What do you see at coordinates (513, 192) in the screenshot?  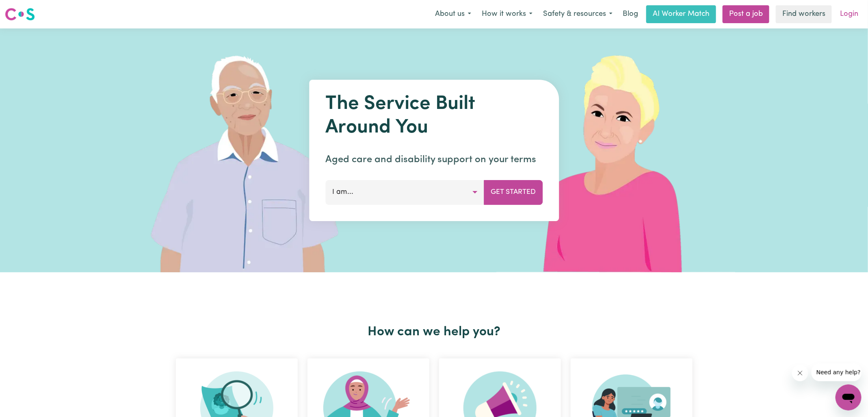 I see `button: Get Started` at bounding box center [513, 192].